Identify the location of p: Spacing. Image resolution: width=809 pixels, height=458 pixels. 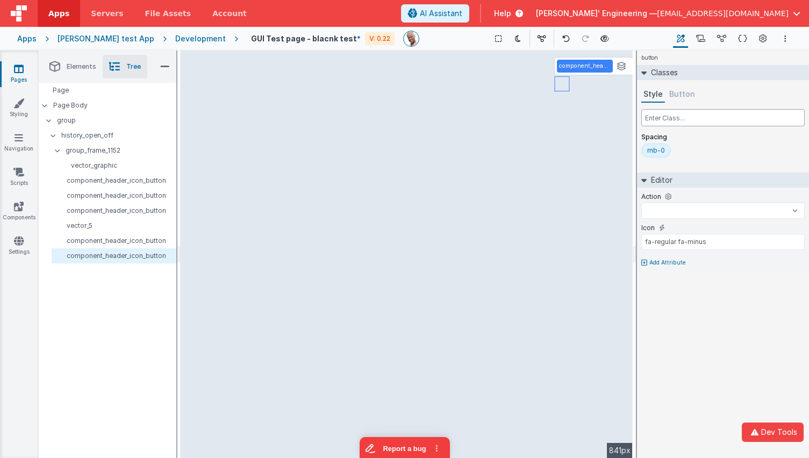
(723, 137).